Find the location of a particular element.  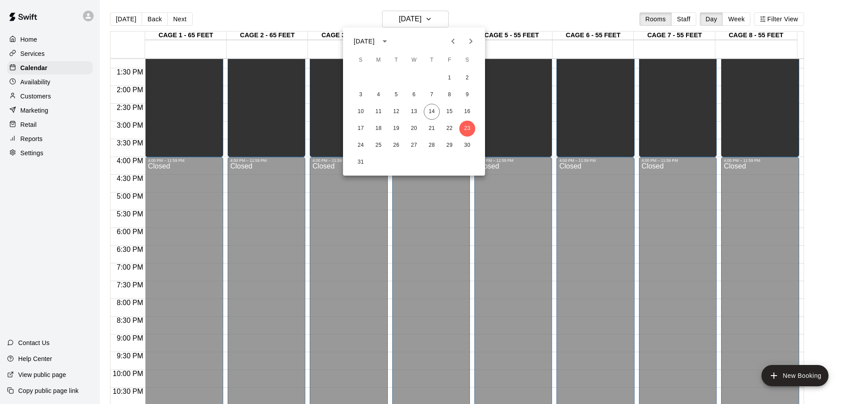

button: 30 is located at coordinates (467, 146).